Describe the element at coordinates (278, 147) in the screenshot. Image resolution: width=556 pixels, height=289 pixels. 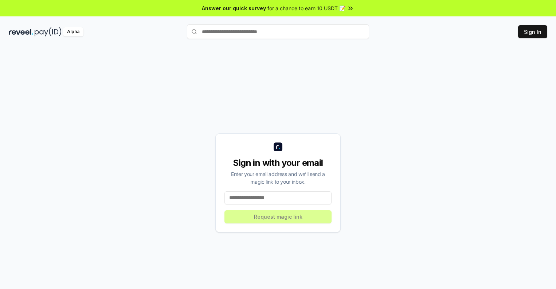
I see `img: logo_small` at that location.